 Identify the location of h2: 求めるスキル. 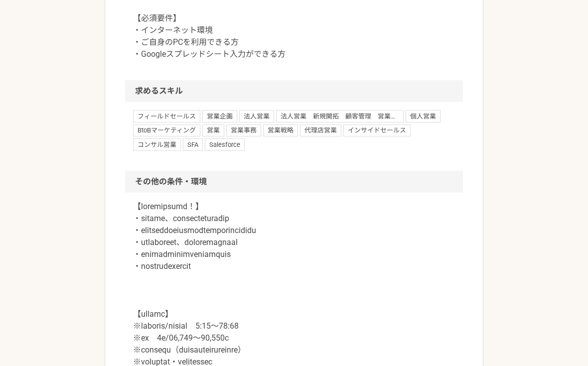
(294, 91).